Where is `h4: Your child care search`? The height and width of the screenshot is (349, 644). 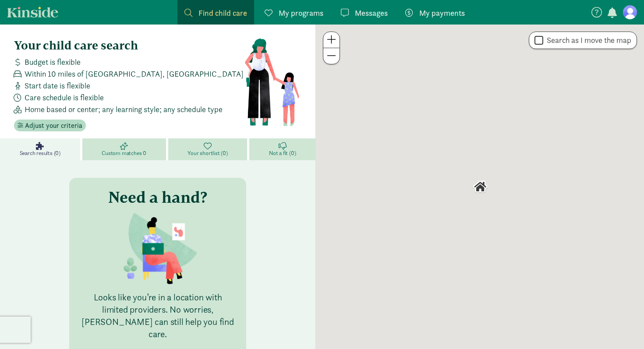
h4: Your child care search is located at coordinates (129, 46).